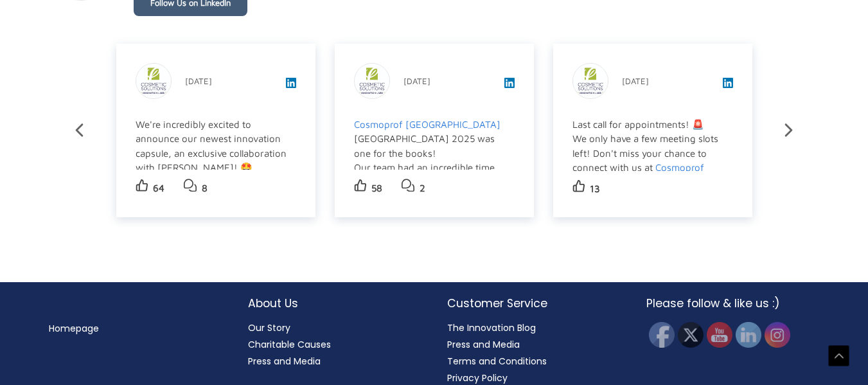 The image size is (868, 385). Describe the element at coordinates (422, 188) in the screenshot. I see `p: 2` at that location.